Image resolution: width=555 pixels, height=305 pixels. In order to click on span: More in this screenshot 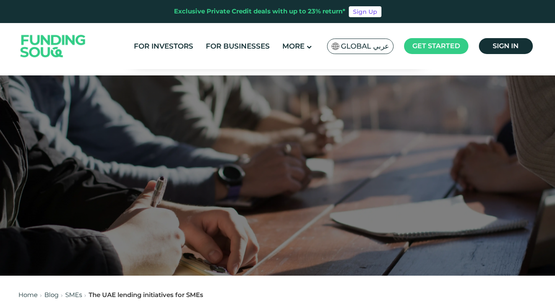, I will do `click(293, 46)`.